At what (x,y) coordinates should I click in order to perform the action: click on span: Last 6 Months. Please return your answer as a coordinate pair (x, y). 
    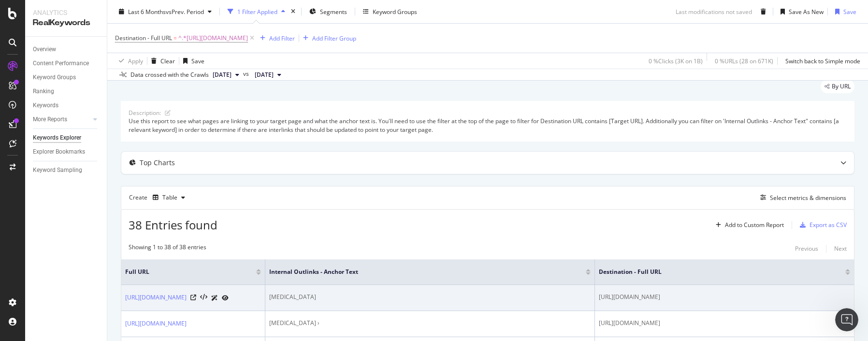
    Looking at the image, I should click on (147, 11).